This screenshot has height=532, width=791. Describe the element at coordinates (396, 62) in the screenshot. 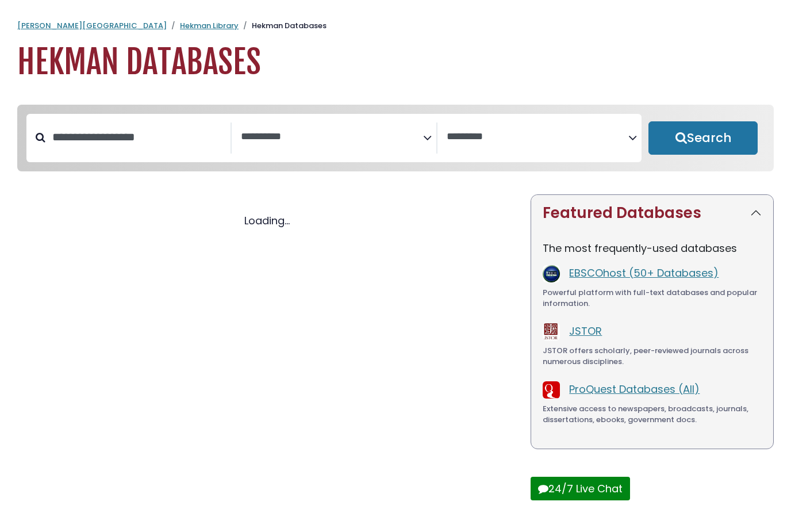

I see `h1: Hekman Databases` at that location.